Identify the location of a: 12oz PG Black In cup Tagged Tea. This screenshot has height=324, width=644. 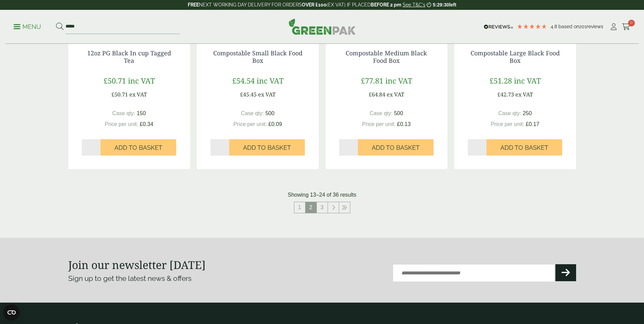
(129, 57).